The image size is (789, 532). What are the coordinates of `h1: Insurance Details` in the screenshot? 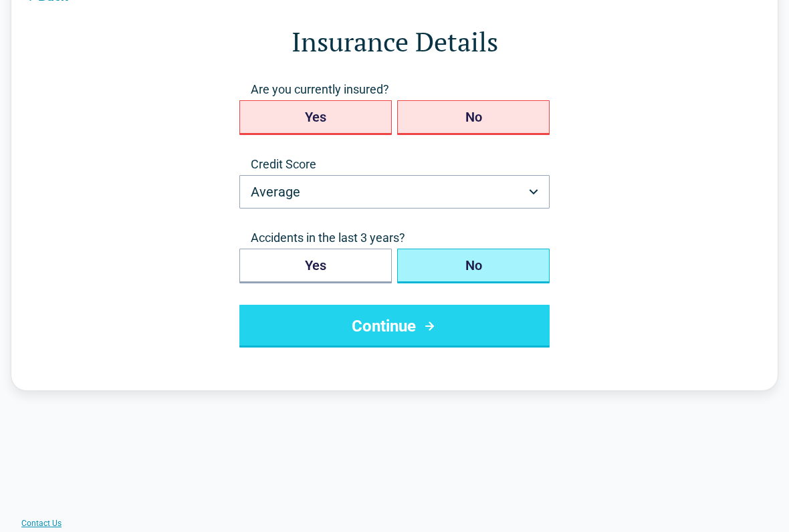 It's located at (394, 42).